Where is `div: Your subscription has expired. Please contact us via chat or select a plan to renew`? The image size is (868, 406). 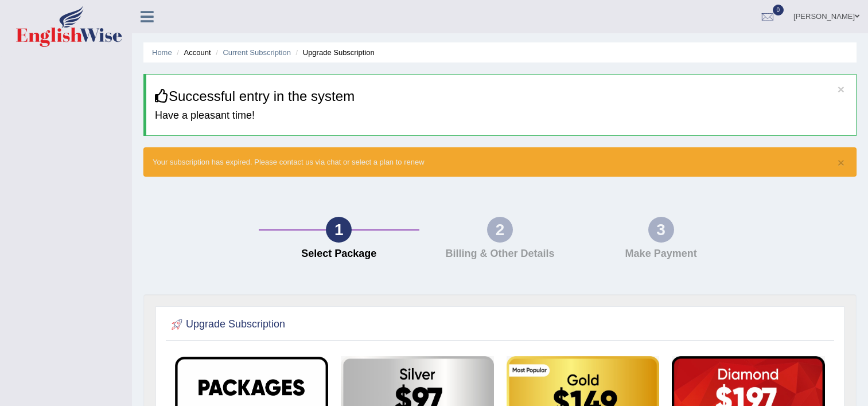
div: Your subscription has expired. Please contact us via chat or select a plan to renew is located at coordinates (500, 161).